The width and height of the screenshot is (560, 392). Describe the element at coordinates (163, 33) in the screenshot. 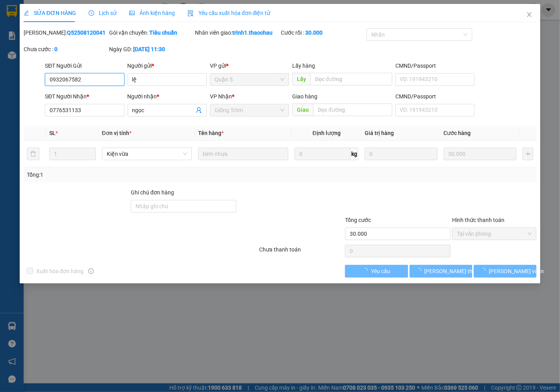

I see `b: Tiêu chuẩn` at that location.